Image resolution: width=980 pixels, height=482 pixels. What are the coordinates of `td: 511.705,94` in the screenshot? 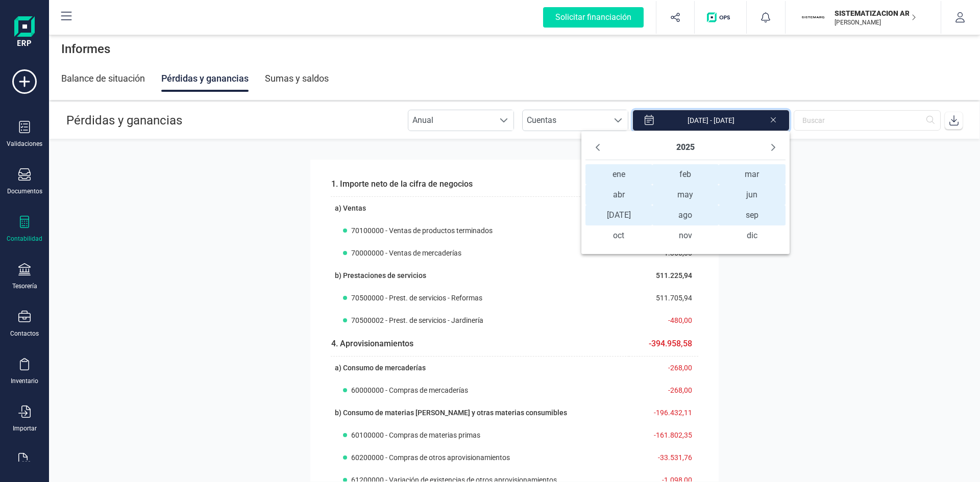 It's located at (664, 297).